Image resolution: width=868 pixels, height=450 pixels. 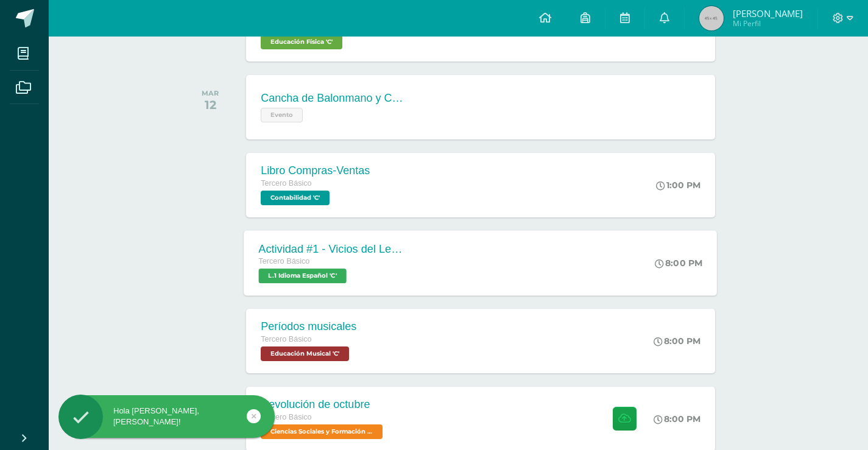 I want to click on span: Educación Musical 'C', so click(x=305, y=354).